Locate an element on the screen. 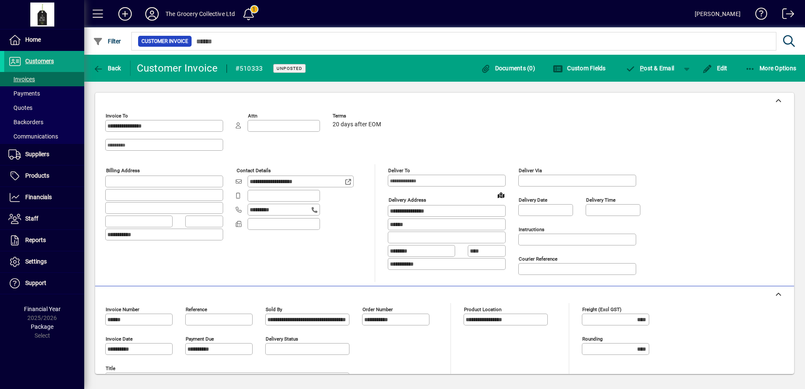 Image resolution: width=805 pixels, height=389 pixels. span: Payments is located at coordinates (24, 93).